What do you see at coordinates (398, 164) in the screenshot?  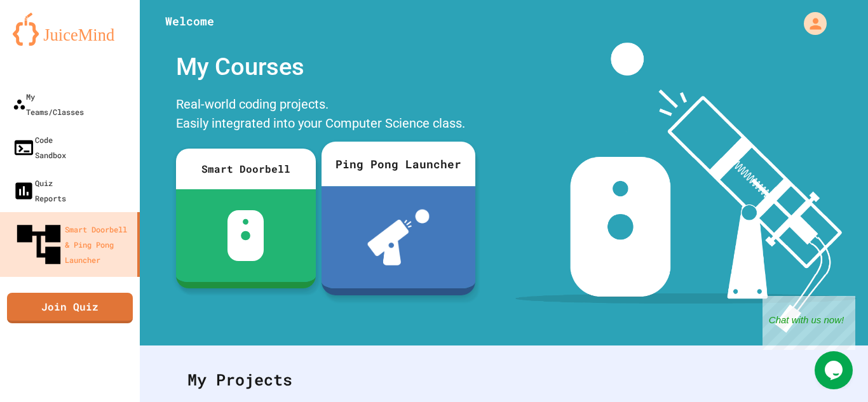 I see `div: Ping Pong Launcher` at bounding box center [398, 164].